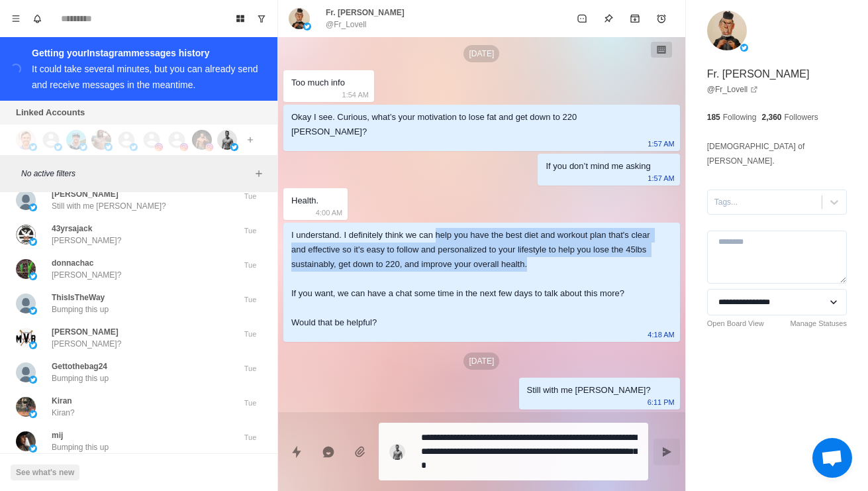 This screenshot has height=491, width=868. I want to click on p: 2,360, so click(772, 118).